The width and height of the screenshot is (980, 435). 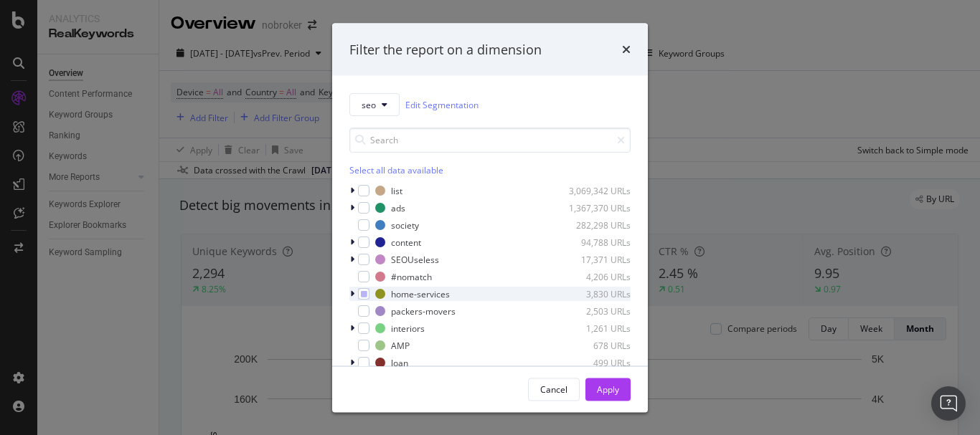 I want to click on div: society, so click(x=404, y=225).